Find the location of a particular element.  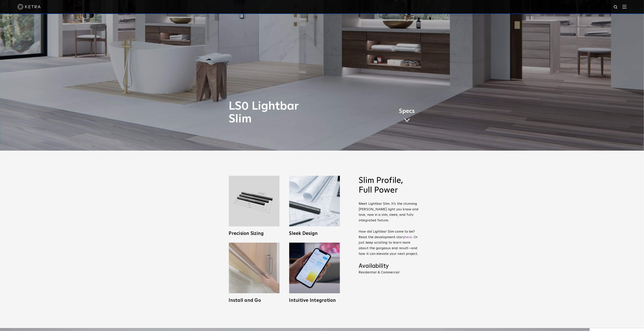

h4: Availability is located at coordinates (389, 266).